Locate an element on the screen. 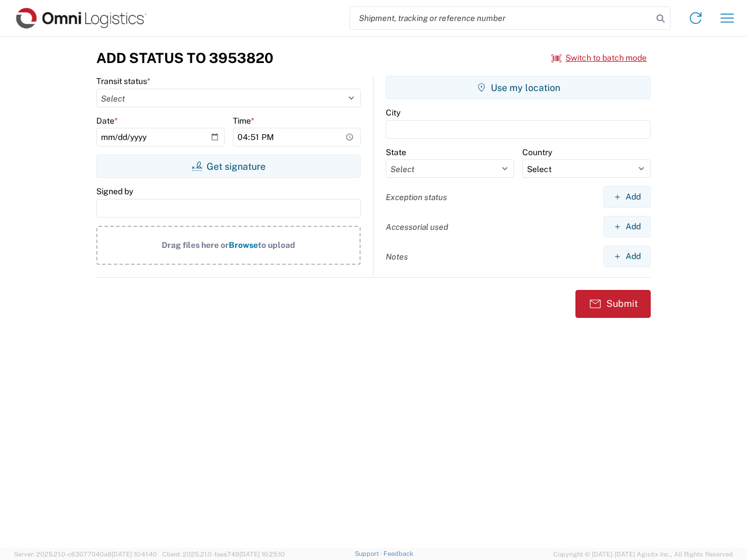 The width and height of the screenshot is (747, 560). span: Server: 2025.21.0-c63077040a8 is located at coordinates (85, 554).